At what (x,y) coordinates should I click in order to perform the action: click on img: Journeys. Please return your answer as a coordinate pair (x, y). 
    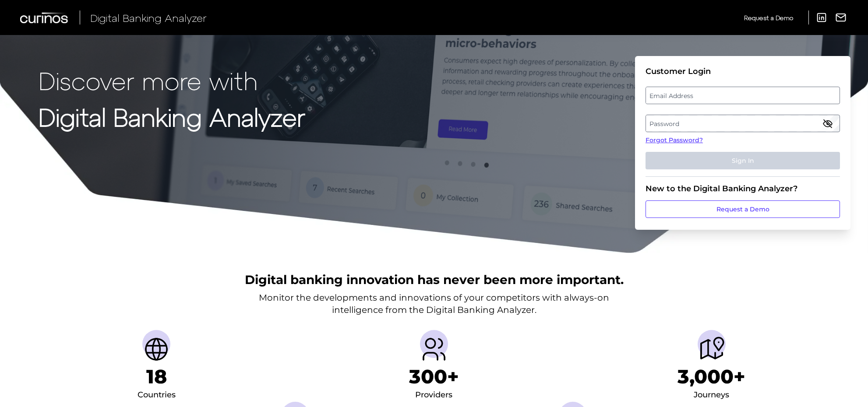
    Looking at the image, I should click on (711, 349).